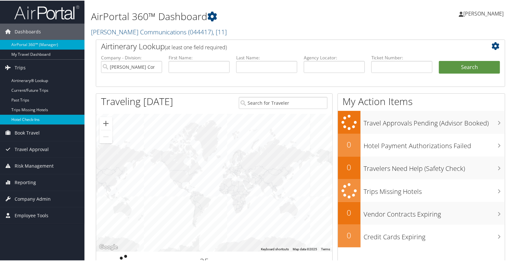  Describe the element at coordinates (421, 145) in the screenshot. I see `a: 0Hotel Payment Authorizations Failed` at that location.